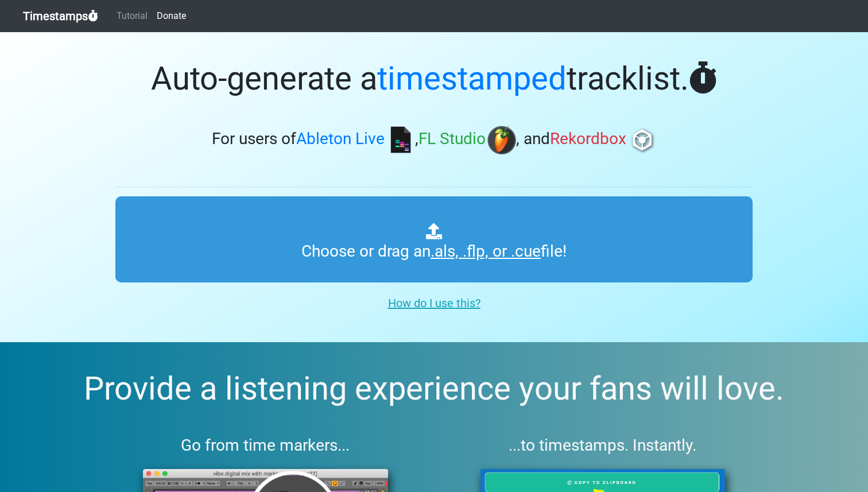  I want to click on a: Timestamps, so click(60, 16).